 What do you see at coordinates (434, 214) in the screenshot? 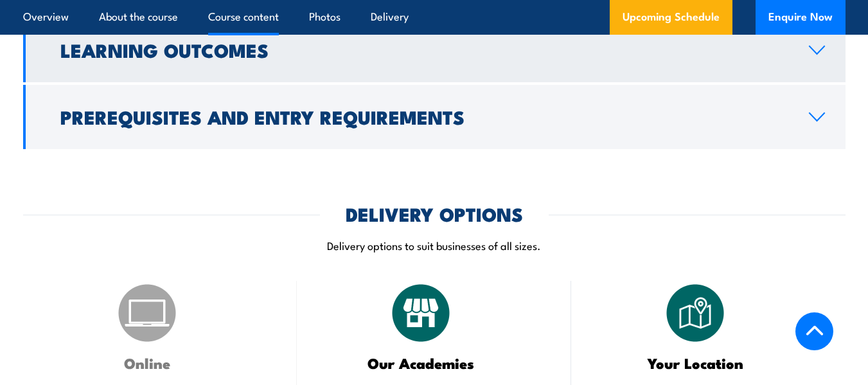
I see `h2: DELIVERY OPTIONS` at bounding box center [434, 214].